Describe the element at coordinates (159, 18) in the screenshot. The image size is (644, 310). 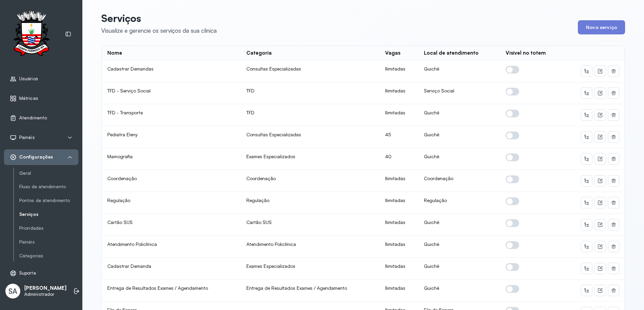
I see `p: Serviços` at that location.